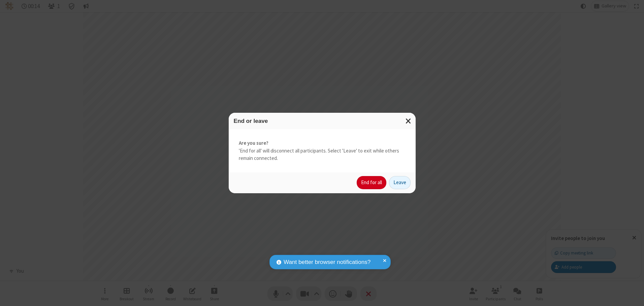 This screenshot has height=306, width=644. Describe the element at coordinates (371, 183) in the screenshot. I see `button: End for all` at that location.